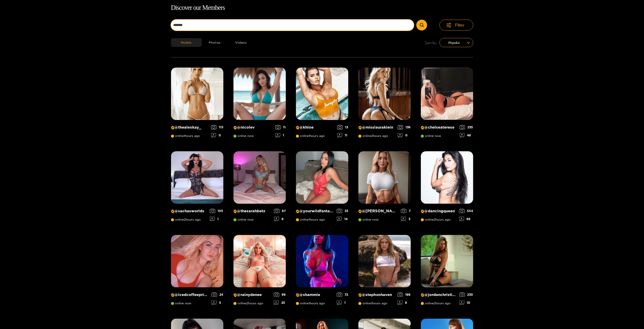  Describe the element at coordinates (187, 43) in the screenshot. I see `button: Models` at that location.